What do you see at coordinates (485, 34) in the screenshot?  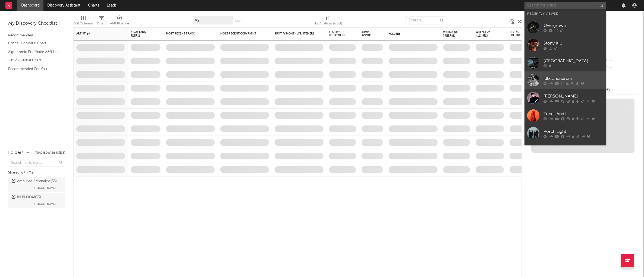 I see `span: Weekly UK Streams` at bounding box center [485, 34].